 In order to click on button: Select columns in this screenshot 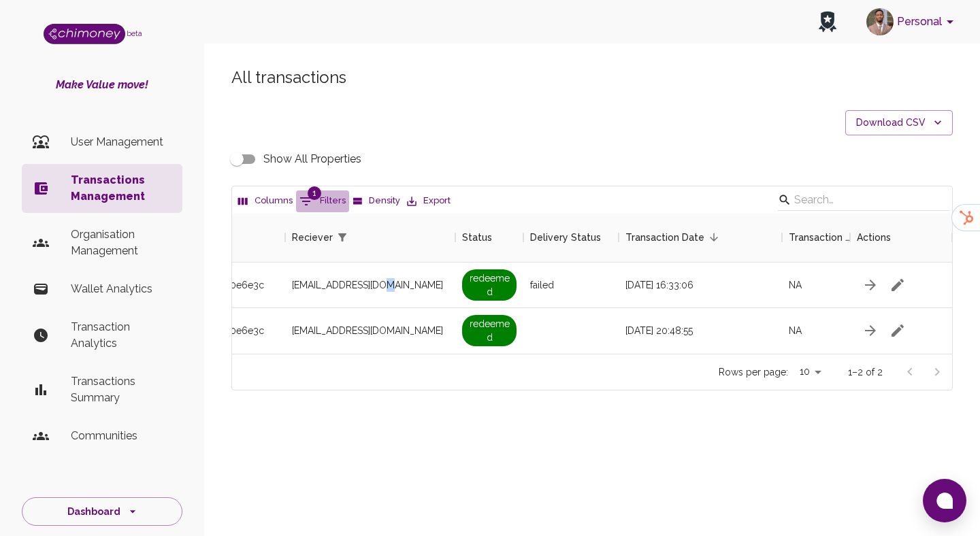, I will do `click(265, 201)`.